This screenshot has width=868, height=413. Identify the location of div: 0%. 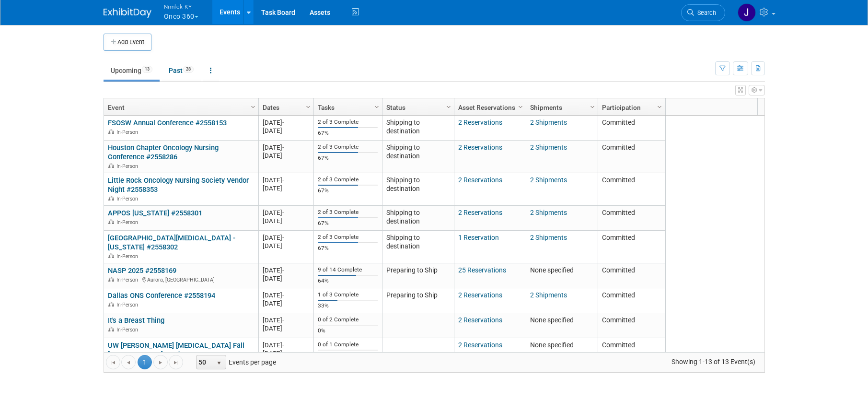
(348, 331).